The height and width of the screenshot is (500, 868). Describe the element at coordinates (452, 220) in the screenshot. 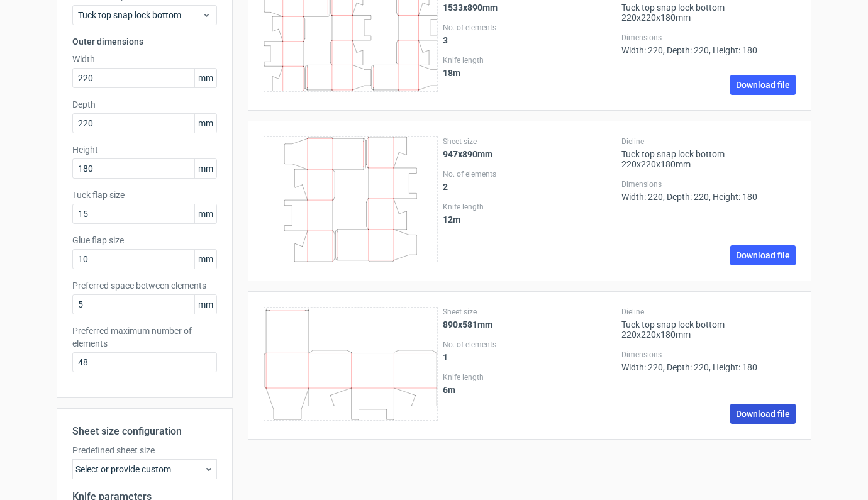

I see `strong: 12 m` at that location.